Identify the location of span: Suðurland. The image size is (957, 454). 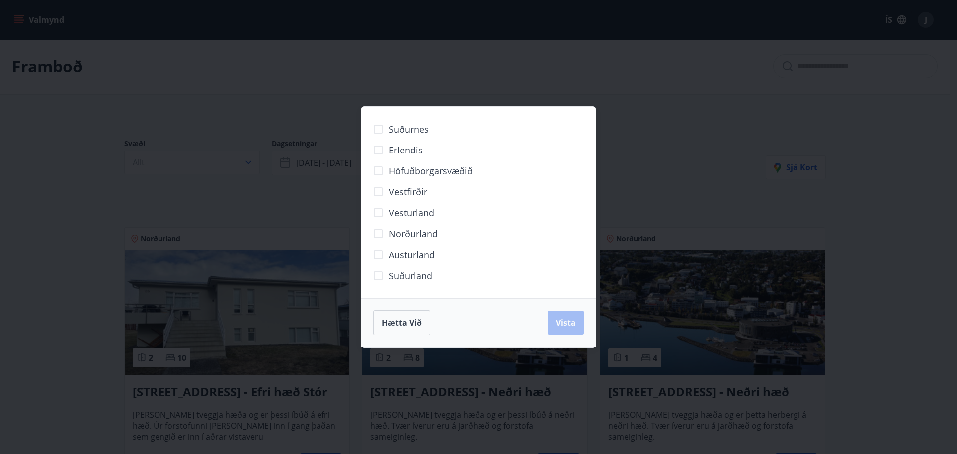
(410, 276).